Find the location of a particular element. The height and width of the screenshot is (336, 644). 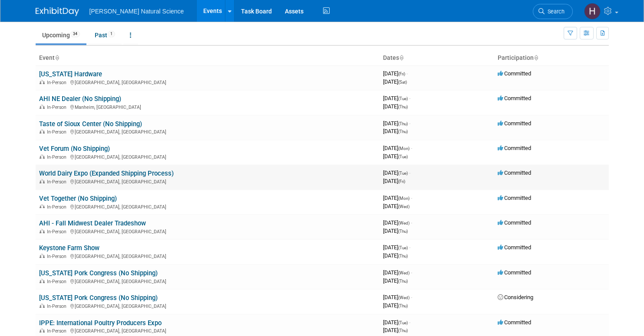

span: Search is located at coordinates (554, 12).